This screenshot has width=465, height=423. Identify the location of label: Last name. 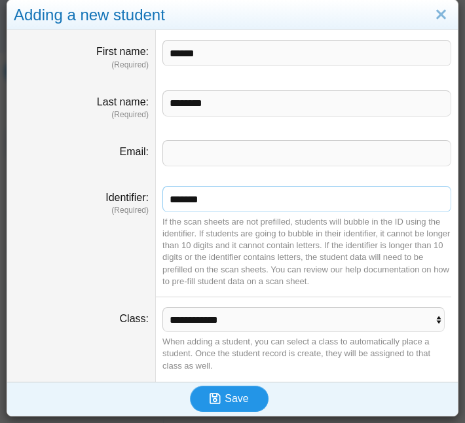
(122, 101).